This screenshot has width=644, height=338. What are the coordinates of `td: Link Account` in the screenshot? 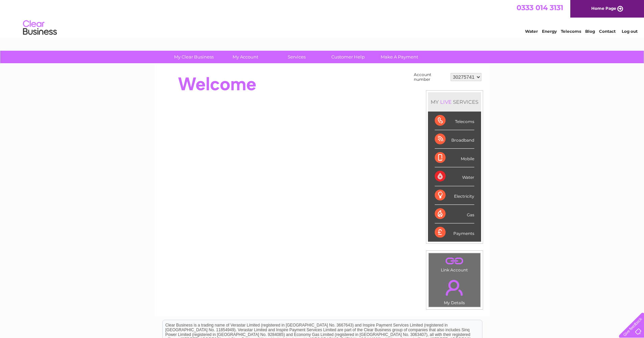 It's located at (454, 263).